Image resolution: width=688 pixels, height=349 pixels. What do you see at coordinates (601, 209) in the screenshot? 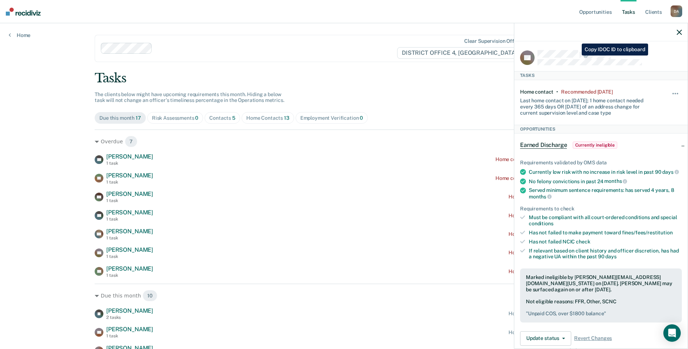
I see `div: Requirements to check` at bounding box center [601, 209].